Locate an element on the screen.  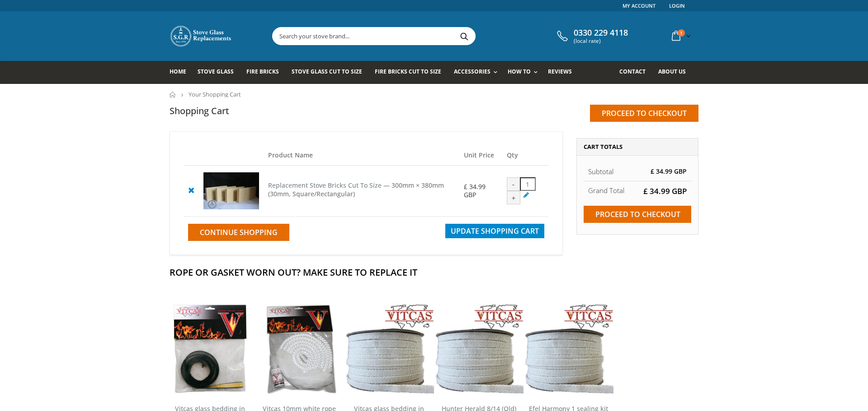
span: Home is located at coordinates (177, 71).